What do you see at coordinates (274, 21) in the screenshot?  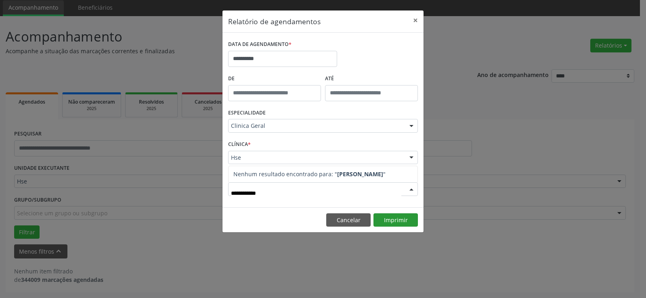 I see `h5: Relatório de agendamentos` at bounding box center [274, 21].